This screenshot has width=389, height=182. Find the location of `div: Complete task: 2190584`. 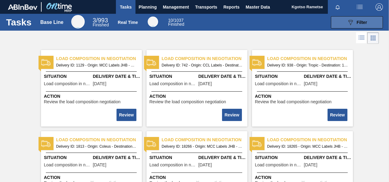

div: Complete task: 2190584 is located at coordinates (232, 115).